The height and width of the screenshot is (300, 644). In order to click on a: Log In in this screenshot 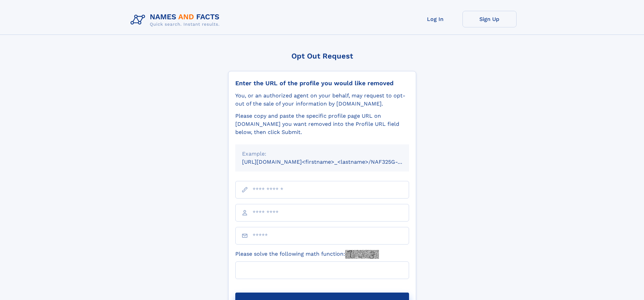, I will do `click(435, 19)`.